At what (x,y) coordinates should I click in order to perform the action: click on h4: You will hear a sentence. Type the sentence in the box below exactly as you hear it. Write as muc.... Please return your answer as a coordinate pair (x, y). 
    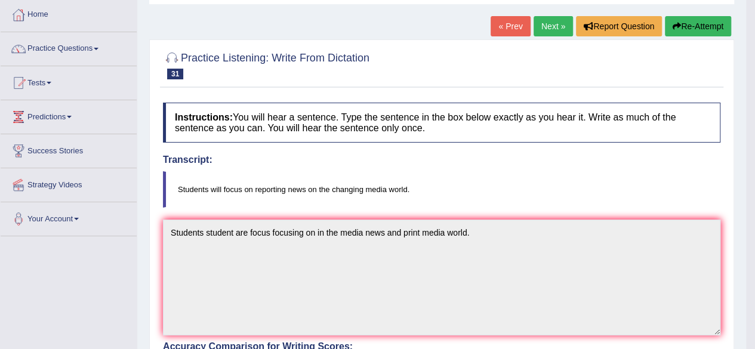
    Looking at the image, I should click on (442, 122).